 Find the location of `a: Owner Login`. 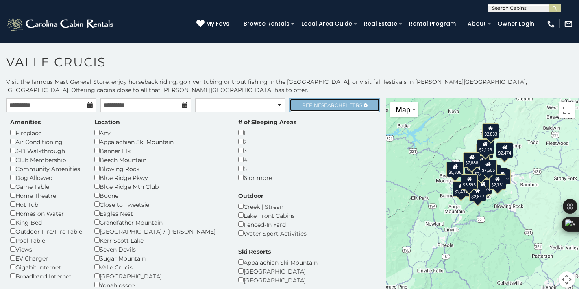

a: Owner Login is located at coordinates (516, 24).